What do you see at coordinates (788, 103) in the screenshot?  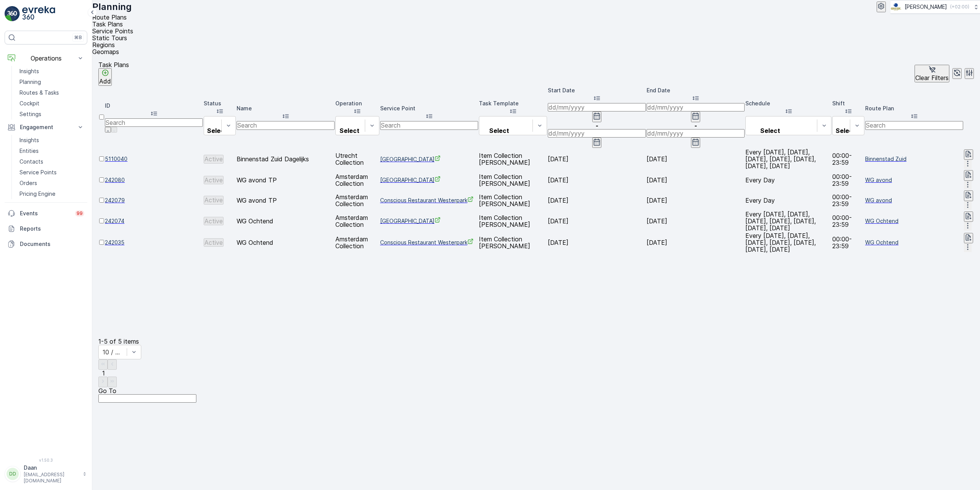 I see `p: Schedule` at bounding box center [788, 103].